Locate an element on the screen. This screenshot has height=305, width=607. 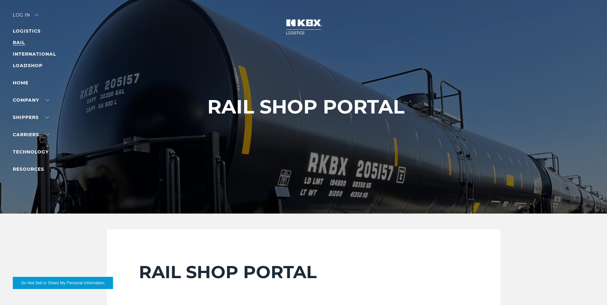
button: Do Not Sell or Share My Personal Information is located at coordinates (63, 283).